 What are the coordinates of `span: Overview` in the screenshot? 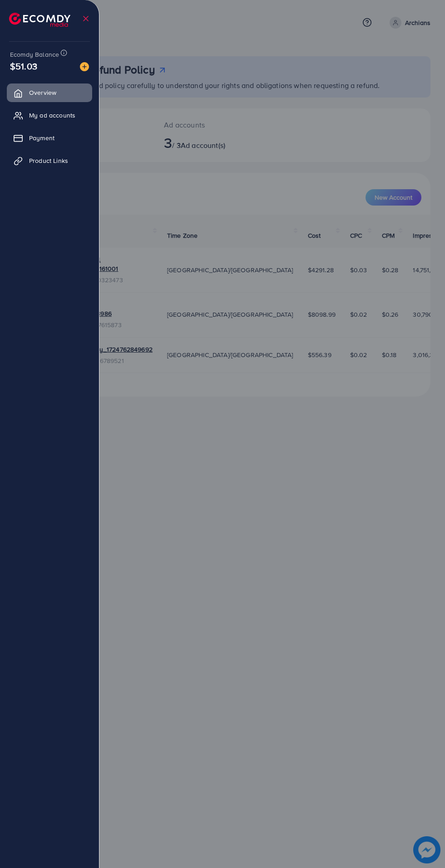 It's located at (42, 92).